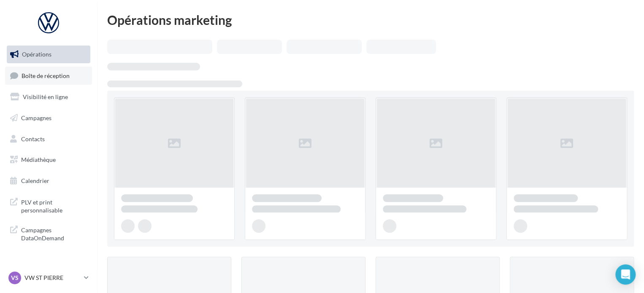 The image size is (644, 293). What do you see at coordinates (49, 205) in the screenshot?
I see `a: PLV et print personnalisable` at bounding box center [49, 205].